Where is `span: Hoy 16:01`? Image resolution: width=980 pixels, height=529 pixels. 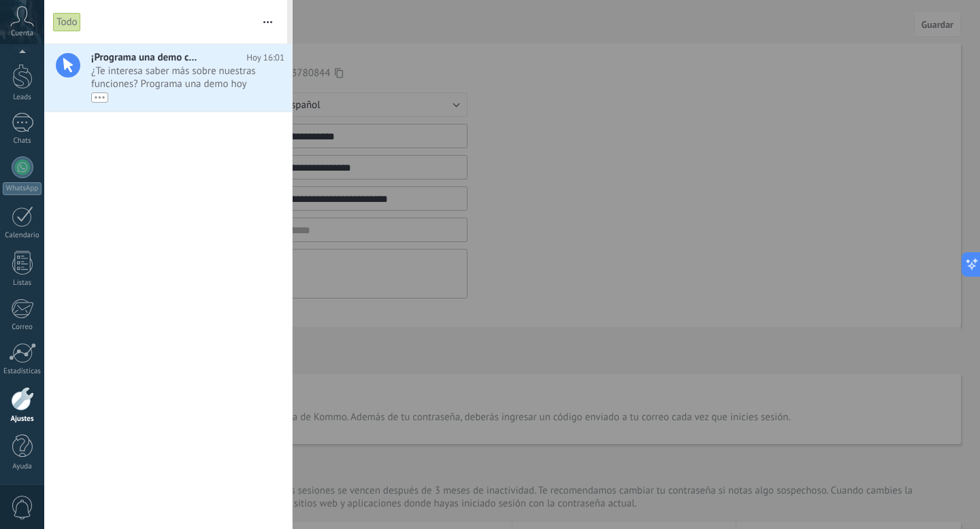
span: Hoy 16:01 is located at coordinates (265, 57).